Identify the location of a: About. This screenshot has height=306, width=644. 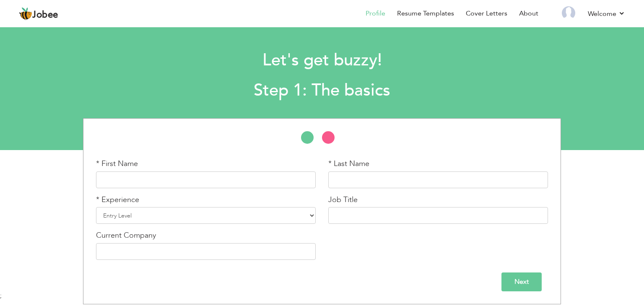
(529, 14).